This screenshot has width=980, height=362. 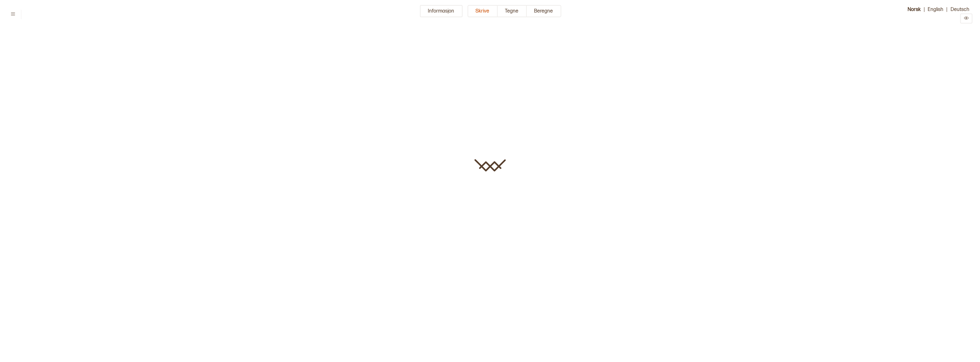 What do you see at coordinates (914, 9) in the screenshot?
I see `button: Norsk` at bounding box center [914, 9].